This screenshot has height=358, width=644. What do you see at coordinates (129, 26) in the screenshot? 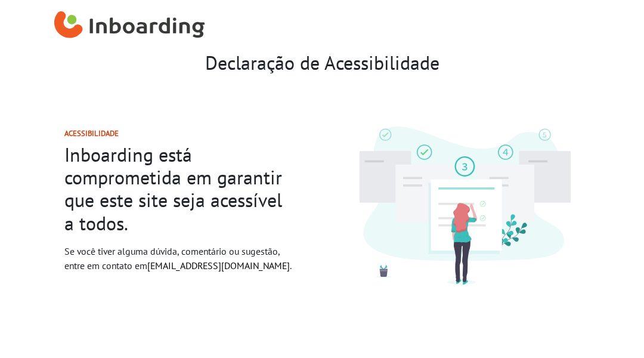
I see `a: Inboarding Home Page` at bounding box center [129, 26].